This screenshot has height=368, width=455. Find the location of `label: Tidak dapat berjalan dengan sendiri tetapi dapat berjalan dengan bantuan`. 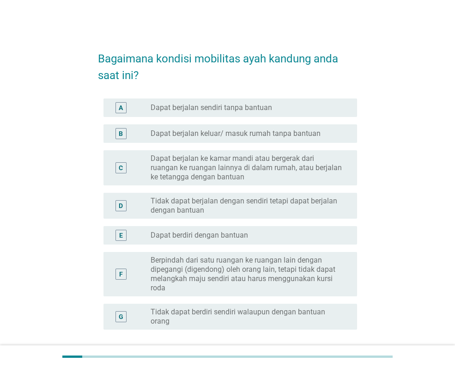

label: Tidak dapat berjalan dengan sendiri tetapi dapat berjalan dengan bantuan is located at coordinates (246, 206).